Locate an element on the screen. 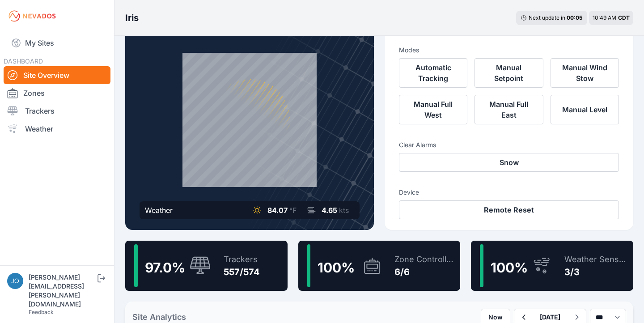  button: Automatic Tracking is located at coordinates (433, 73).